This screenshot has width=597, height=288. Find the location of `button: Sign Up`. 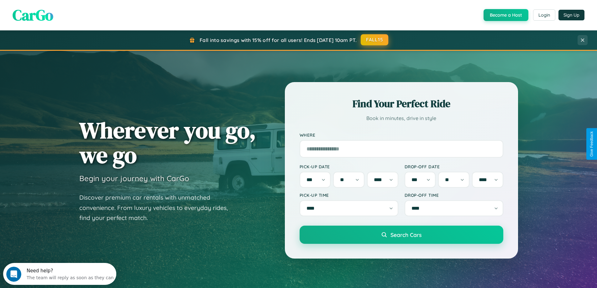

button: Sign Up is located at coordinates (571, 15).